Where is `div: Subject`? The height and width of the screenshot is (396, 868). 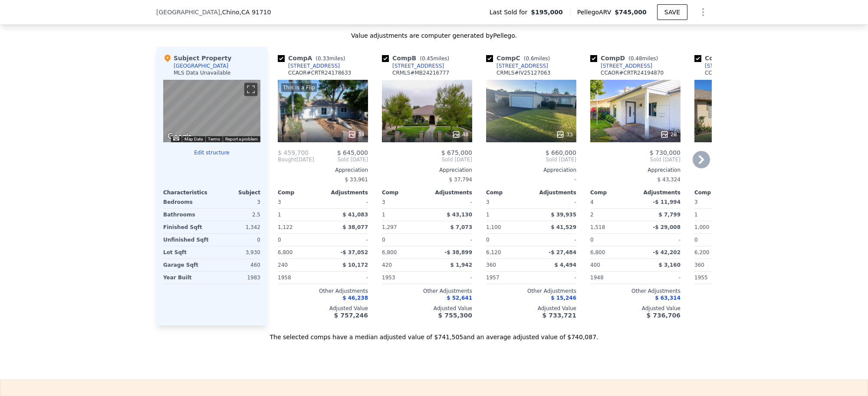
div: Subject is located at coordinates (236, 192).